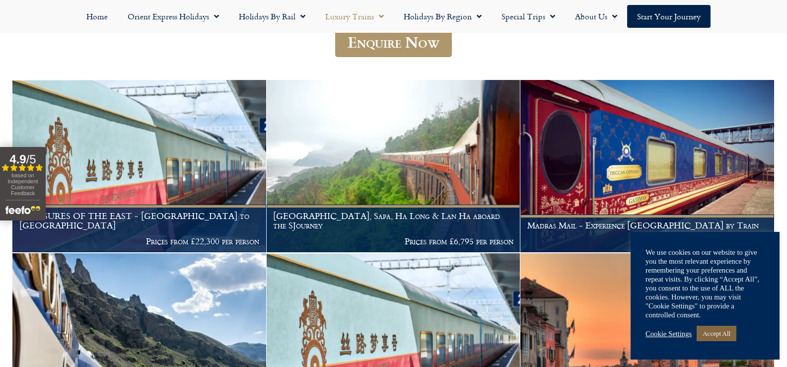 The width and height of the screenshot is (787, 367). I want to click on a: Accept All, so click(717, 333).